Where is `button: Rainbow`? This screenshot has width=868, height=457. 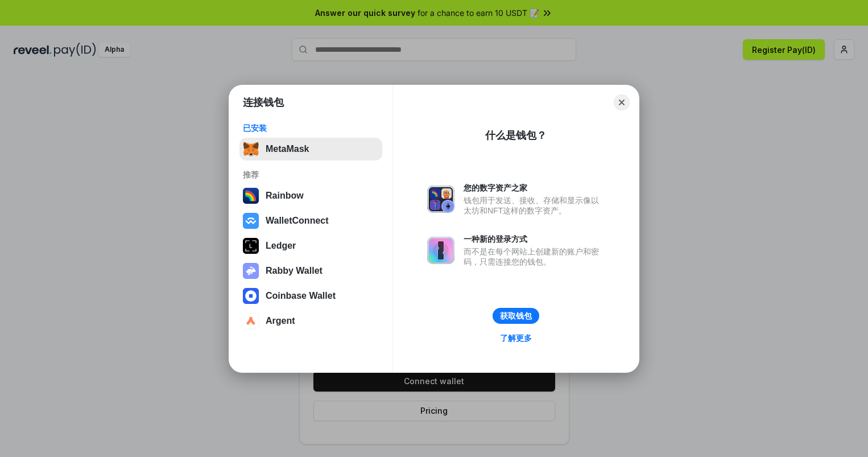 button: Rainbow is located at coordinates (310, 196).